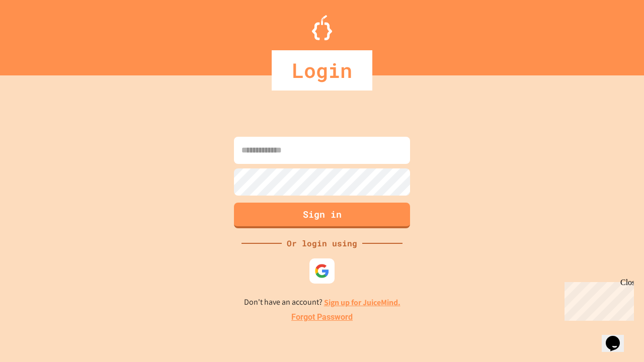 The image size is (644, 362). What do you see at coordinates (322, 317) in the screenshot?
I see `a: Forgot Password` at bounding box center [322, 317].